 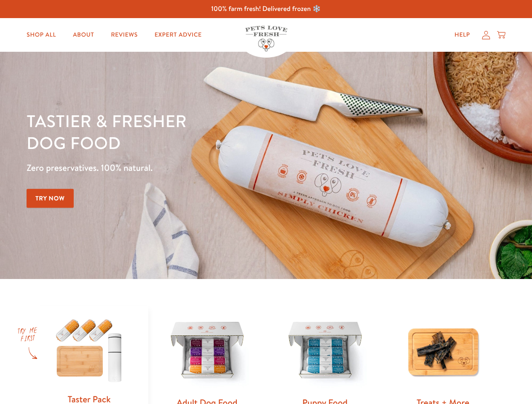 What do you see at coordinates (50, 199) in the screenshot?
I see `a: Try Now` at bounding box center [50, 199].